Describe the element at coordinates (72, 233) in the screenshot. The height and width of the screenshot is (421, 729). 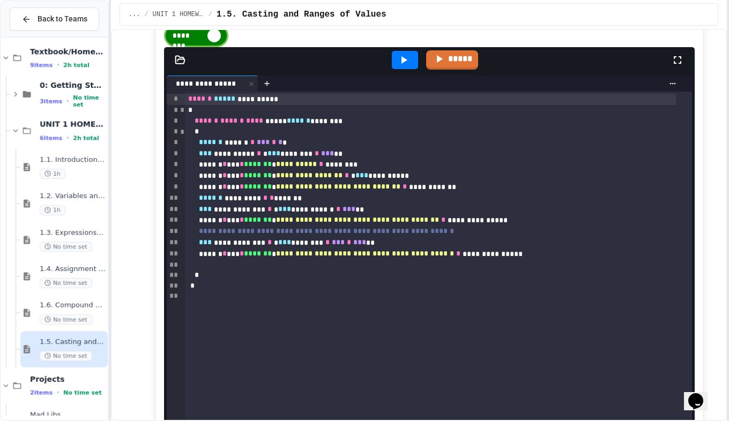
I see `span: 1.3. Expressions and Output [New]` at that location.